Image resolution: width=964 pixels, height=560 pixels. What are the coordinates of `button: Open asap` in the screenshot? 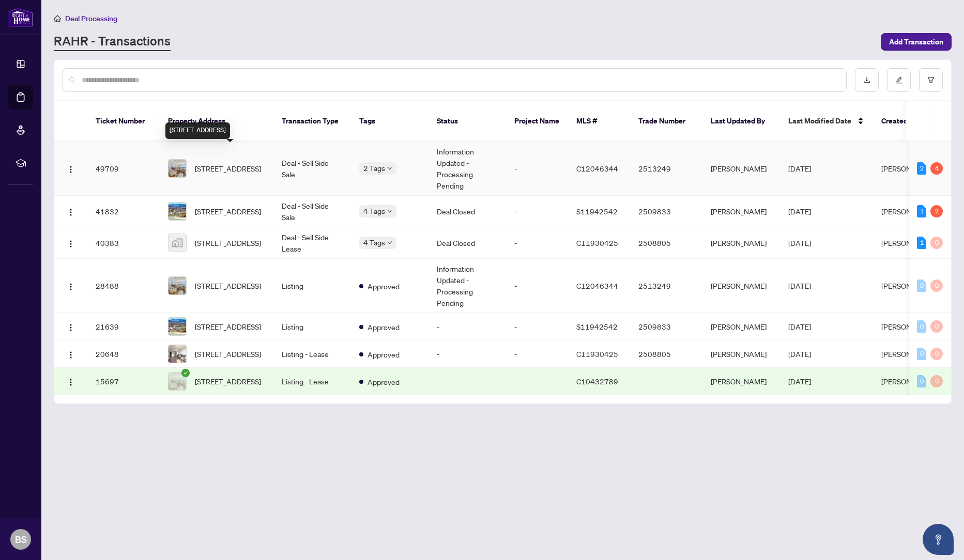 It's located at (939, 539).